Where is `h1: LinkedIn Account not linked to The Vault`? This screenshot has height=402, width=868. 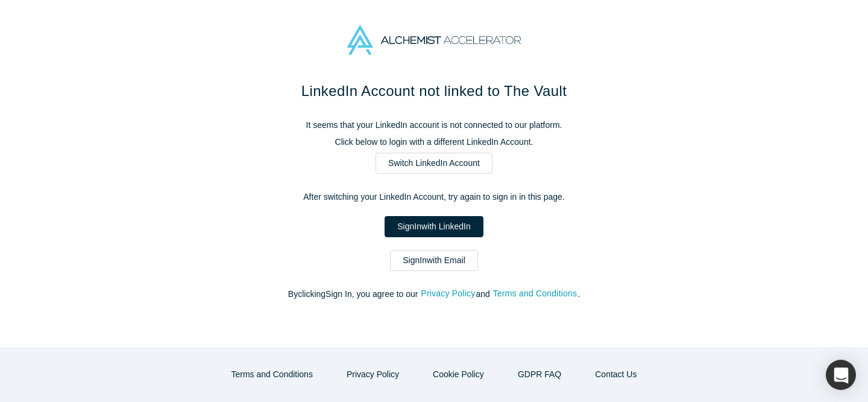
h1: LinkedIn Account not linked to The Vault is located at coordinates (434, 91).